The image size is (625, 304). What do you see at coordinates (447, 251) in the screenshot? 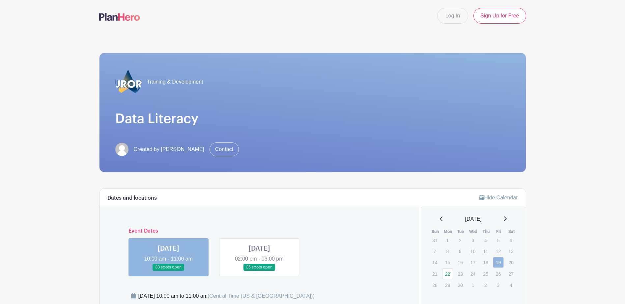
I see `p: 8` at bounding box center [447, 251].